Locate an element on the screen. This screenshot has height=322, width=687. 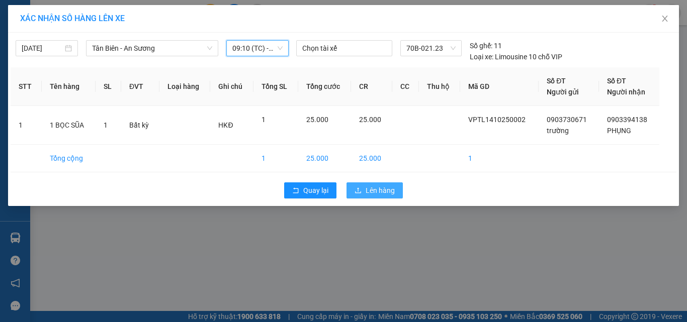
strong: ĐỒNG PHƯỚC is located at coordinates (109, 10).